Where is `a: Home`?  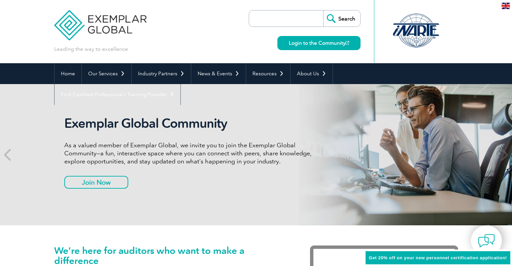
a: Home is located at coordinates (68, 74).